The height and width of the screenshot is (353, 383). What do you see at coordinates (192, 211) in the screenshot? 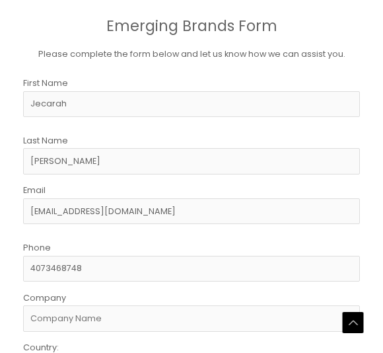
I see `input: Enter Your Email` at bounding box center [192, 211].